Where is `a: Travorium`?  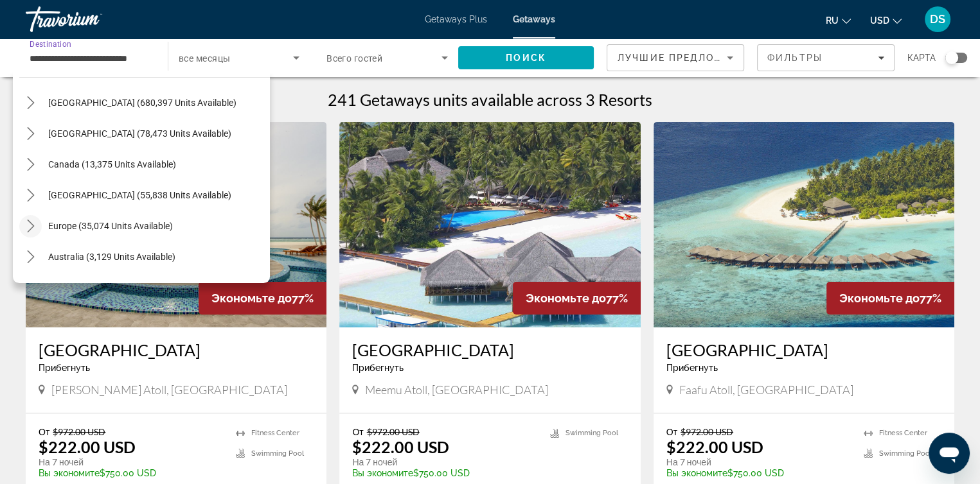
a: Travorium is located at coordinates (90, 20).